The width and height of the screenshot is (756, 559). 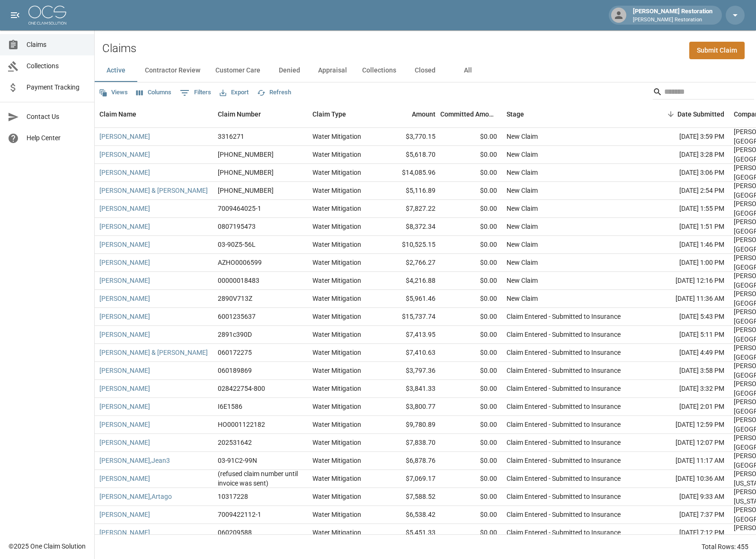 I want to click on div: $7,827.22, so click(x=410, y=209).